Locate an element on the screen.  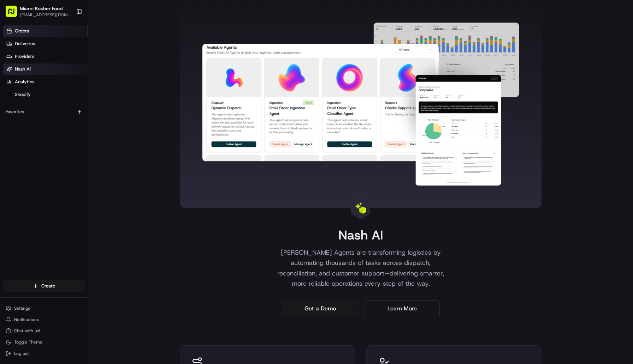
span: Orders is located at coordinates (22, 31).